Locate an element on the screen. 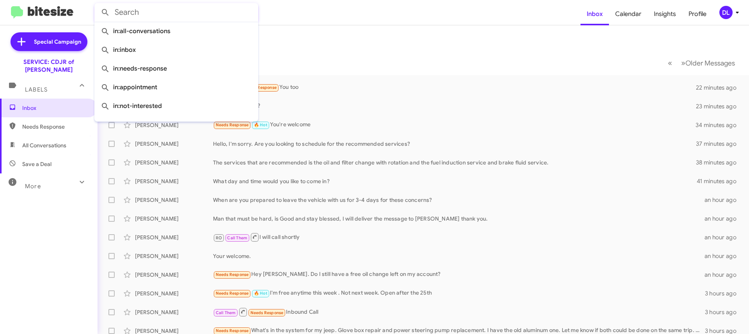 The height and width of the screenshot is (334, 749). nav: Page navigation example is located at coordinates (702, 63).